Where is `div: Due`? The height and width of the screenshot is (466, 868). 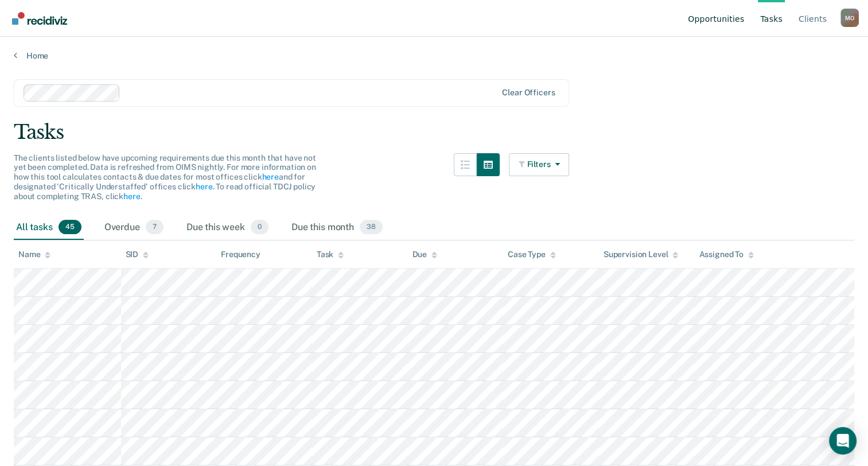
div: Due is located at coordinates (424, 254).